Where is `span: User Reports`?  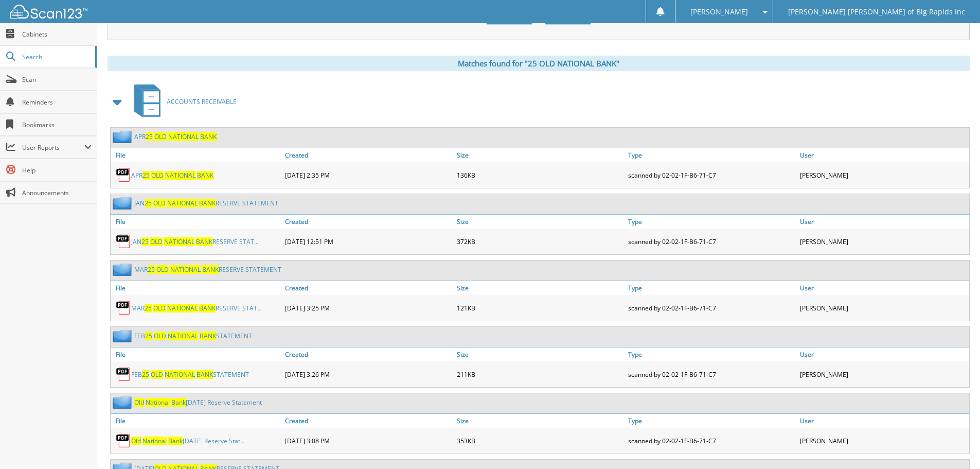
span: User Reports is located at coordinates (53, 147).